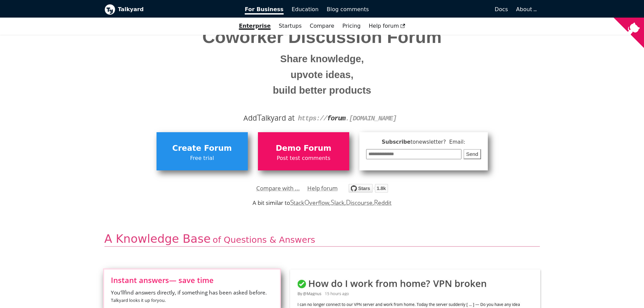 Image resolution: width=644 pixels, height=308 pixels. Describe the element at coordinates (278, 188) in the screenshot. I see `a: Compare with ...` at that location.